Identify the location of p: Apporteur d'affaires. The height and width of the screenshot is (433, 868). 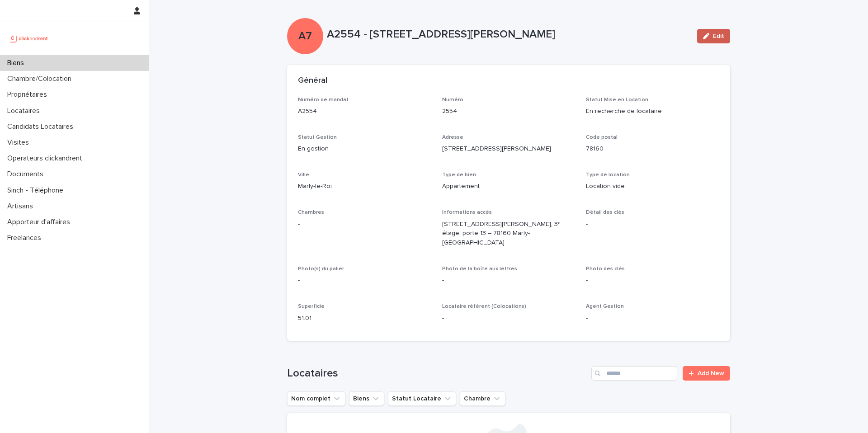
(40, 222).